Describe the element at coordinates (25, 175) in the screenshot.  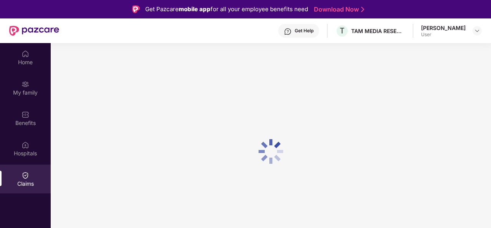
I see `img: svg+xml;base64,PHN2ZyBpZD0iQ2xhaW0iIHhtbG5zPSJodHRwOi8vd3d3LnczLm9yZy8yMDAwL3N2ZyIgd2lkdGg9IjIwIi...` at that location.